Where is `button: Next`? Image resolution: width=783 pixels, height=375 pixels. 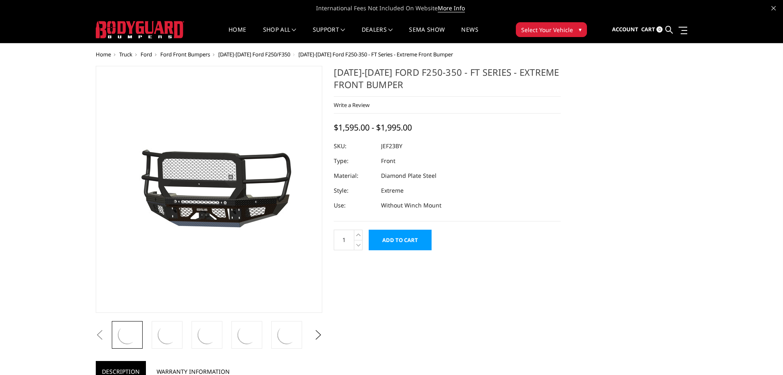 button: Next is located at coordinates (318, 335).